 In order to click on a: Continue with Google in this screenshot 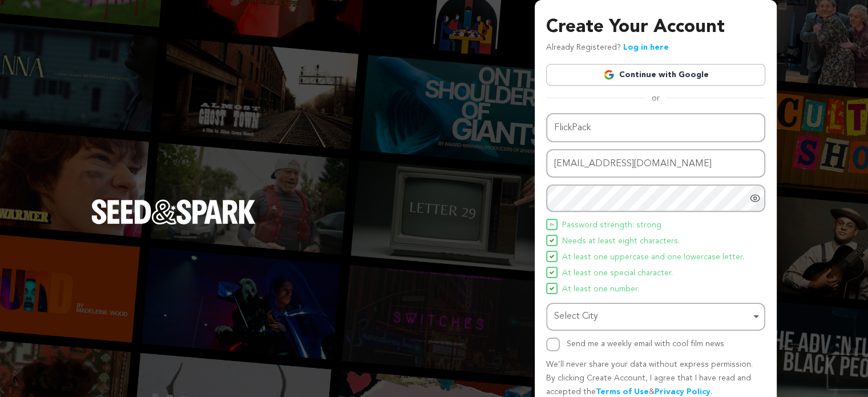, I will do `click(656, 75)`.